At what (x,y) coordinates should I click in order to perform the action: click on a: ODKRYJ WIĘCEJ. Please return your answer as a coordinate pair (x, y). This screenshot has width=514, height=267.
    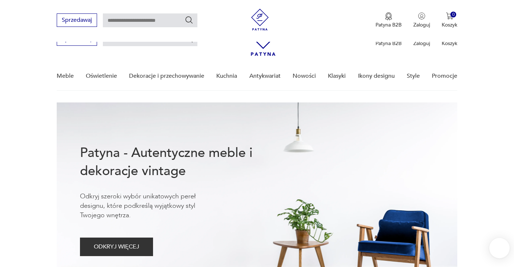
    Looking at the image, I should click on (116, 248).